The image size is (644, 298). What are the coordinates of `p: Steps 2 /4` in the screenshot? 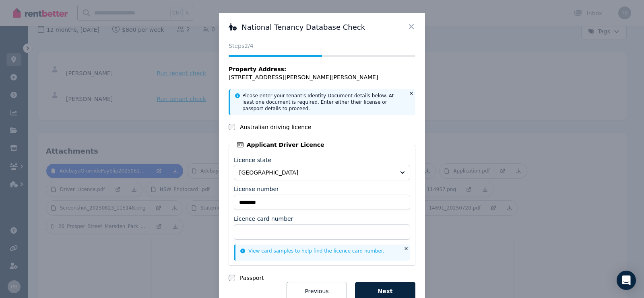 It's located at (322, 46).